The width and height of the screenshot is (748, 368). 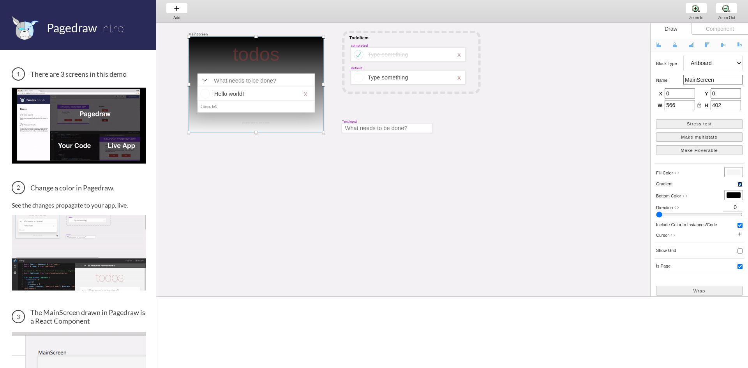 What do you see at coordinates (668, 196) in the screenshot?
I see `span: bottom color` at bounding box center [668, 196].